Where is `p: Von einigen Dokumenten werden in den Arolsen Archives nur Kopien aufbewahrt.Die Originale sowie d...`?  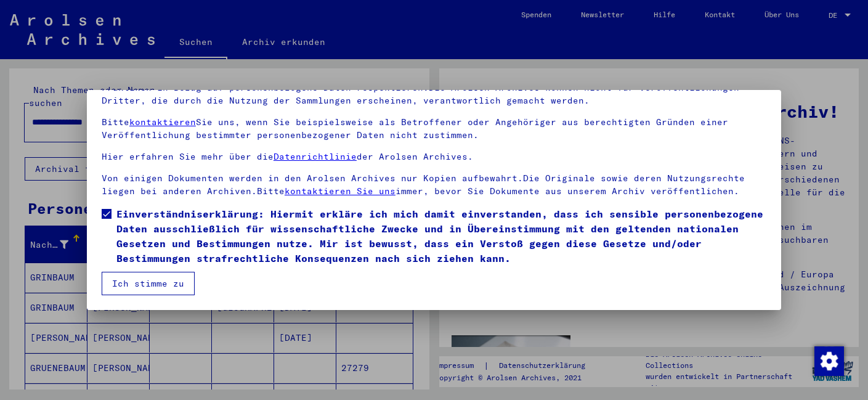
p: Von einigen Dokumenten werden in den Arolsen Archives nur Kopien aufbewahrt.Die Originale sowie d... is located at coordinates (434, 184).